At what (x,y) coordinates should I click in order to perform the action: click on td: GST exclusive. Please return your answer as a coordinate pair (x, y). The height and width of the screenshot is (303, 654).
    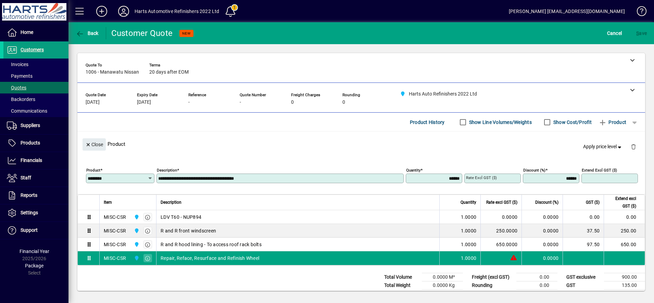
    Looking at the image, I should click on (583, 277).